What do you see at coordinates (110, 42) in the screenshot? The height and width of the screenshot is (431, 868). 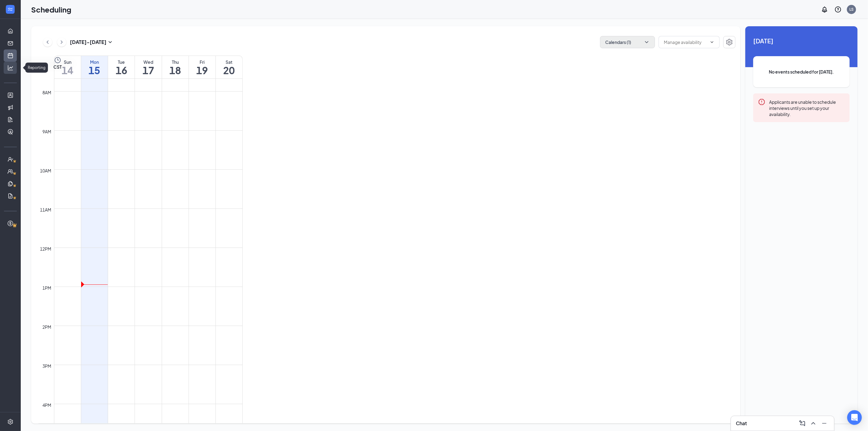 I see `svg: SmallChevronDown` at bounding box center [110, 42].